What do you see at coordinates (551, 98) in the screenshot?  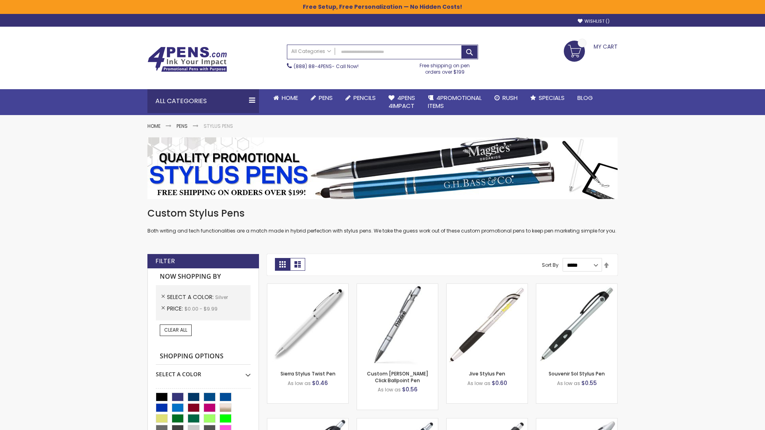 I see `span: Specials` at bounding box center [551, 98].